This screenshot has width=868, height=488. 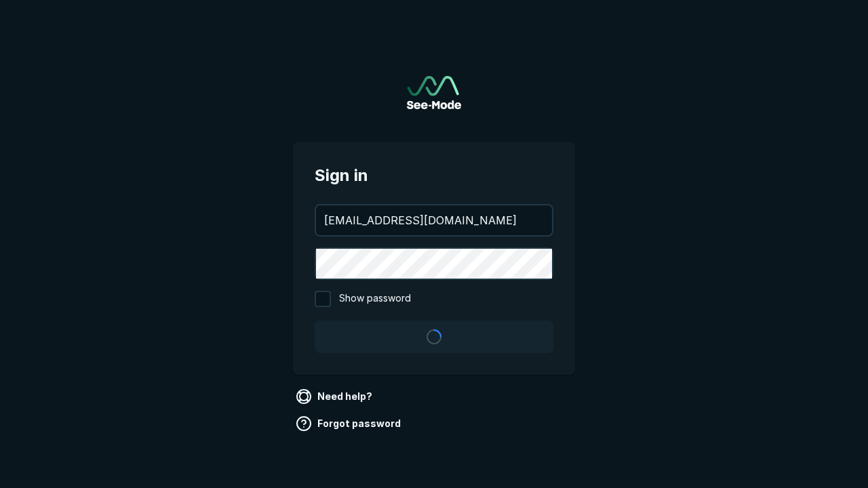 I want to click on a: Go to sign in, so click(x=434, y=92).